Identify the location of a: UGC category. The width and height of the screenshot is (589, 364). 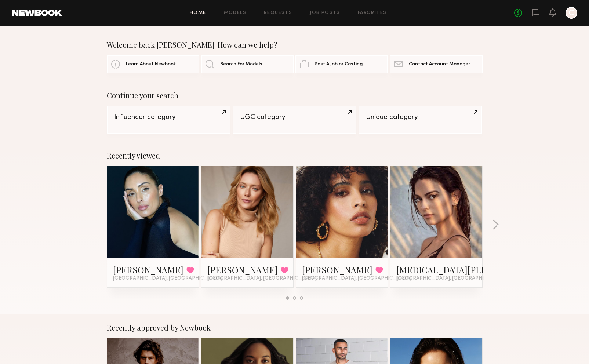
(294, 120).